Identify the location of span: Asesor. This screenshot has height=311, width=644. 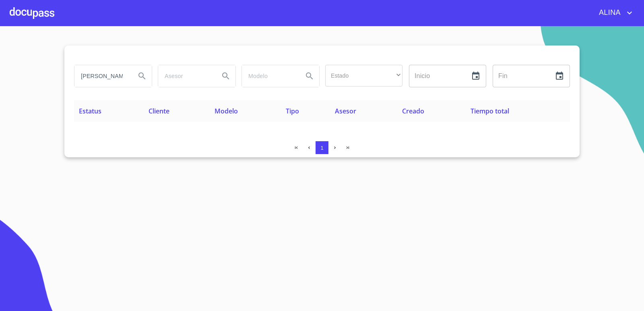
(346, 111).